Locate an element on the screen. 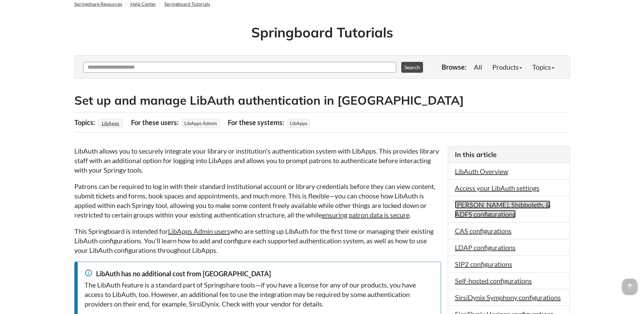 The height and width of the screenshot is (314, 644). button: Search is located at coordinates (412, 67).